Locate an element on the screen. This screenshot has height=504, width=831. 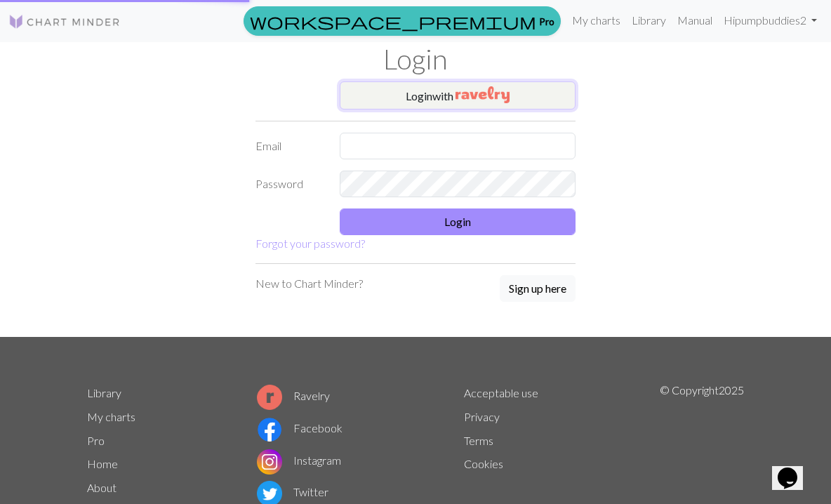
span: workspace_premium is located at coordinates (393, 21).